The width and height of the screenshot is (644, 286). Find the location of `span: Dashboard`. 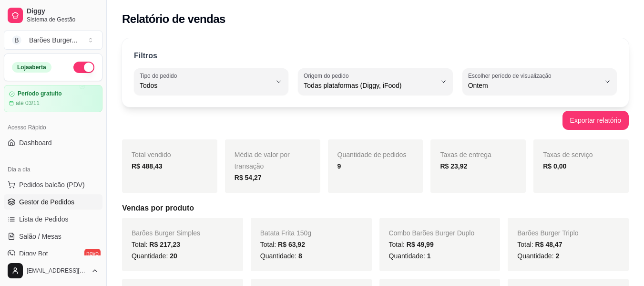

span: Dashboard is located at coordinates (35, 143).